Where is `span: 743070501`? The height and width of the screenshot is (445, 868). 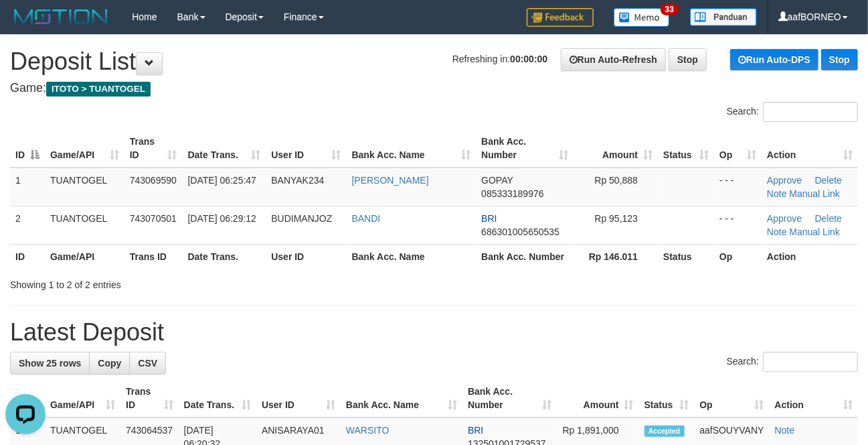
span: 743070501 is located at coordinates (153, 218).